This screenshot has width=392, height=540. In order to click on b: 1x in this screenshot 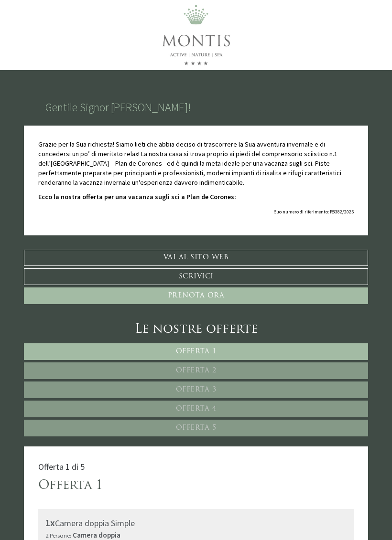, I will do `click(50, 522)`.